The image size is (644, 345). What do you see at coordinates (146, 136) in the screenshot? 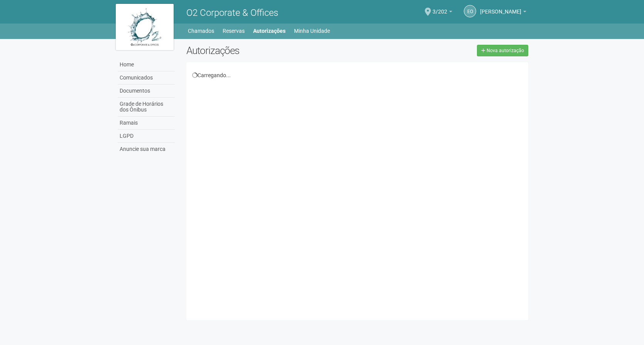
I see `a: LGPD` at bounding box center [146, 136].